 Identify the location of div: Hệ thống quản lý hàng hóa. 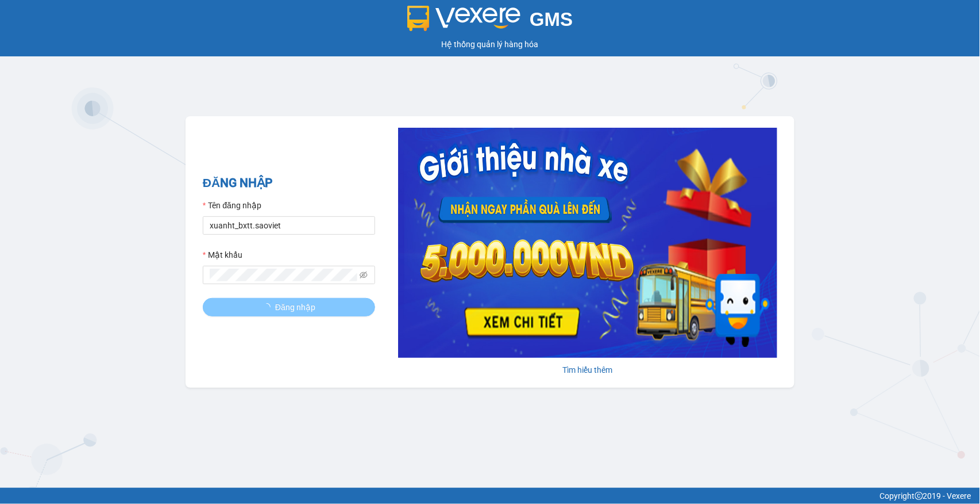
(490, 44).